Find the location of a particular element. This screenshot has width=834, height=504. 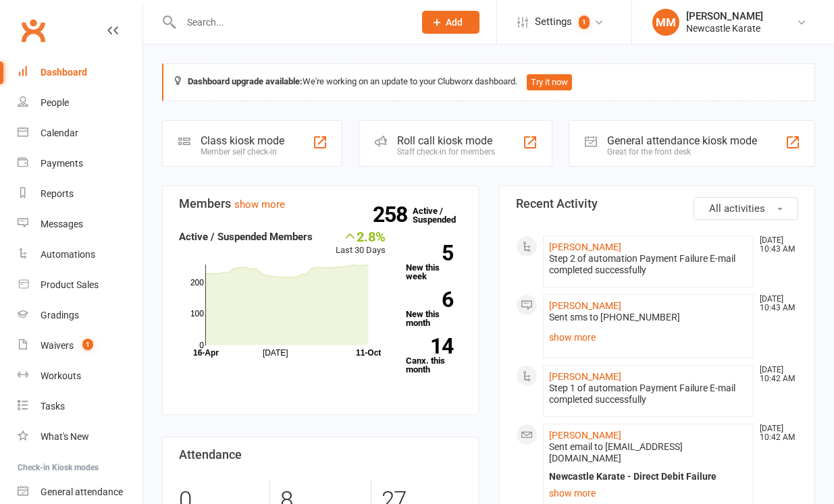

div: Class kiosk mode is located at coordinates (242, 140).